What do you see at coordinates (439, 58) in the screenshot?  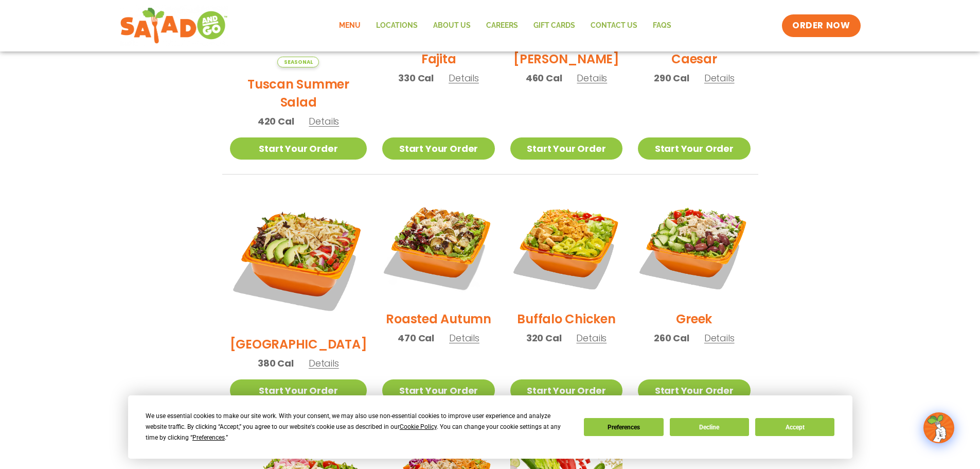 I see `h2: Fajita` at bounding box center [439, 58].